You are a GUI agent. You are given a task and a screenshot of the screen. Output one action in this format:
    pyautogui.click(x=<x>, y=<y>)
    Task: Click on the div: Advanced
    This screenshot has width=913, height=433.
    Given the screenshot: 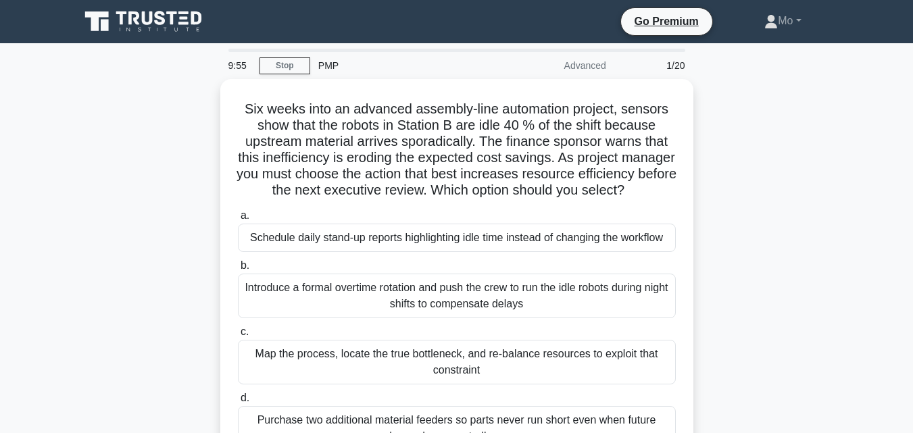 What is the action you would take?
    pyautogui.click(x=555, y=66)
    